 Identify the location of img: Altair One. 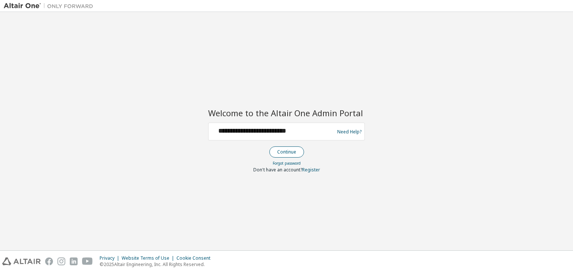
(50, 6).